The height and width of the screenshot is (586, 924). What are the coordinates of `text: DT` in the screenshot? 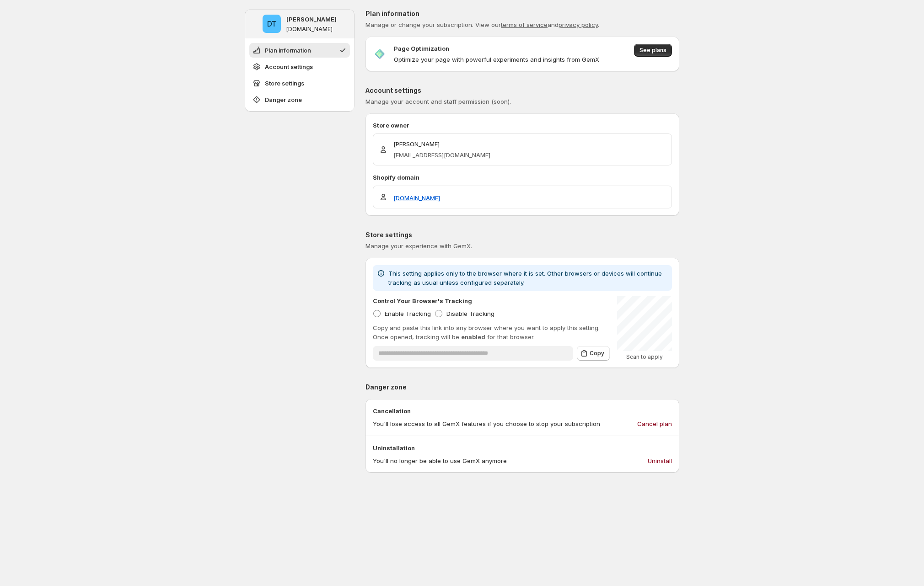 It's located at (272, 23).